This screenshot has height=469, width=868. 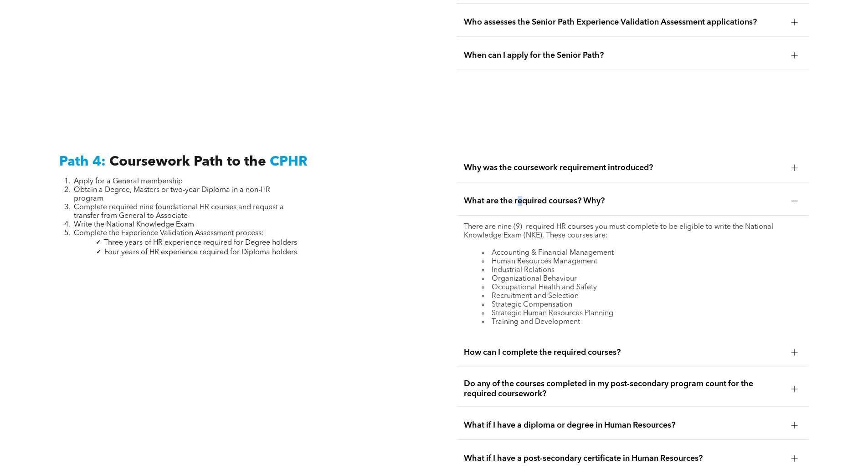 I want to click on span: CPHR, so click(x=288, y=162).